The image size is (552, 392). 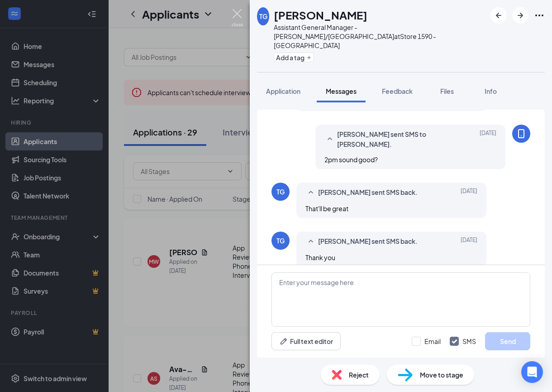 I want to click on span: Feedback, so click(x=398, y=91).